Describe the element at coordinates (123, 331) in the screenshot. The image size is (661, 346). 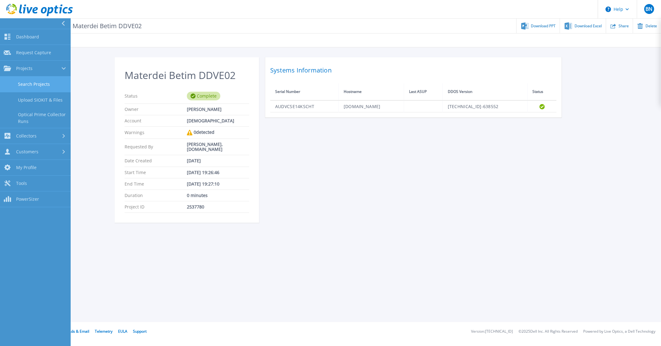
I see `a: EULA` at that location.